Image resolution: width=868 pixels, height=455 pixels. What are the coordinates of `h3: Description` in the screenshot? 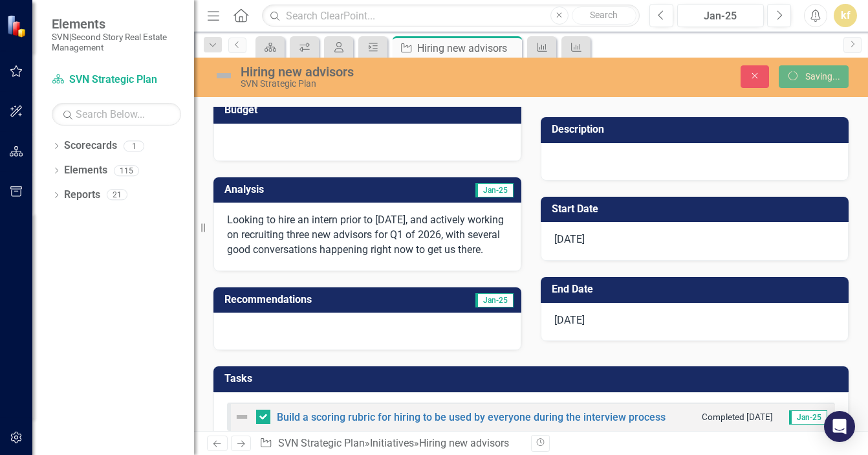 It's located at (697, 130).